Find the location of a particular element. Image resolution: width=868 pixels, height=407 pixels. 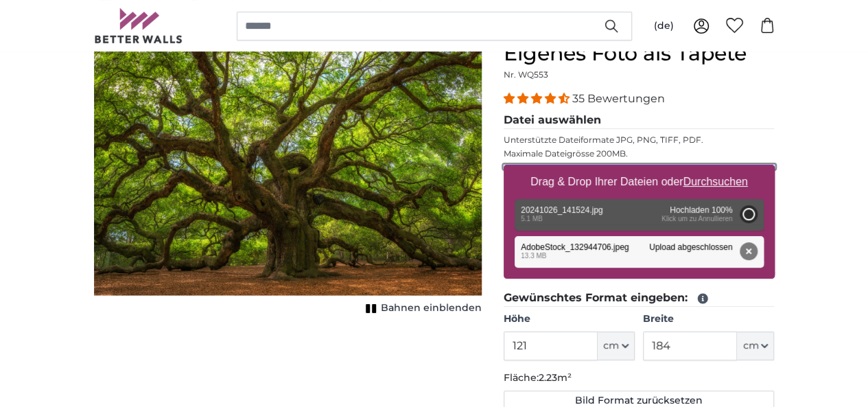

label: Drag & Drop Ihrer Dateien oder is located at coordinates (639, 182).